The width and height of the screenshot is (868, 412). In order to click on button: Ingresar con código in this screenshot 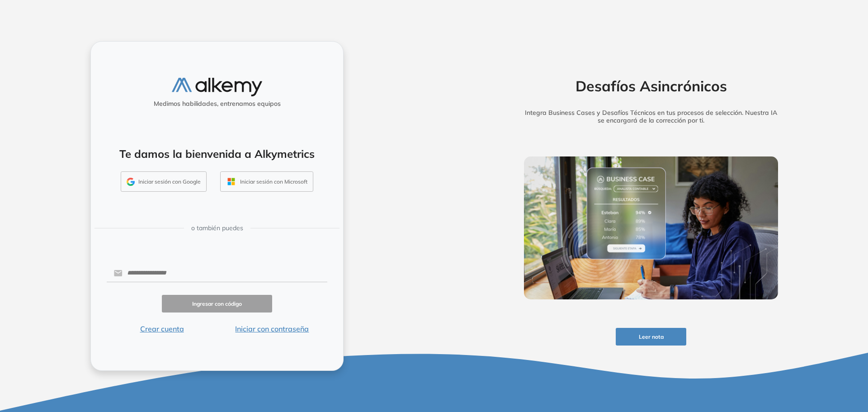, I will do `click(217, 303)`.